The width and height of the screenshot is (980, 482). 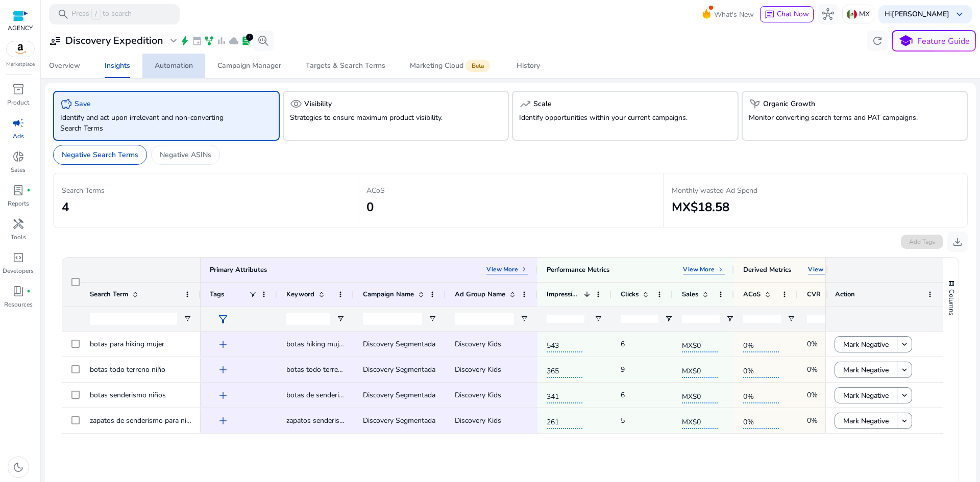 What do you see at coordinates (296, 104) in the screenshot?
I see `span: visibility` at bounding box center [296, 104].